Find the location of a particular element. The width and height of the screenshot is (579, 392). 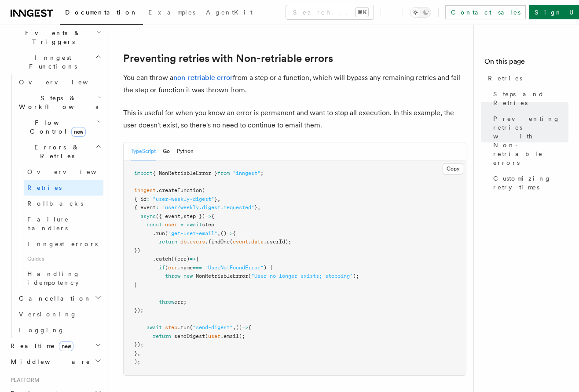

span: { id is located at coordinates (141, 199).